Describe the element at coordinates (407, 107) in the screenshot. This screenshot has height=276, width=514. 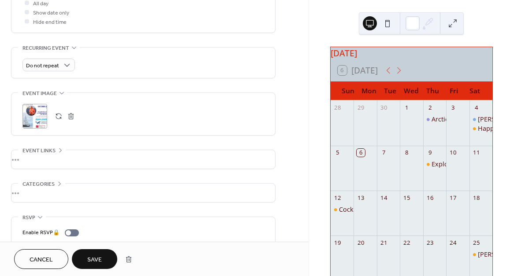
I see `div: 1` at that location.